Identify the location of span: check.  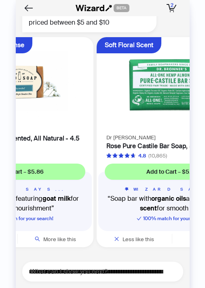
(139, 219).